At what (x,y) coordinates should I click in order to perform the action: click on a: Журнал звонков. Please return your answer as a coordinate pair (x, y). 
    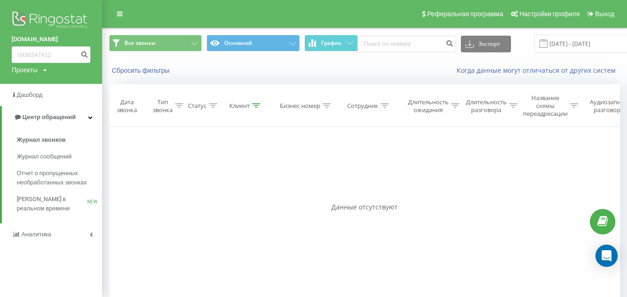
    Looking at the image, I should click on (59, 140).